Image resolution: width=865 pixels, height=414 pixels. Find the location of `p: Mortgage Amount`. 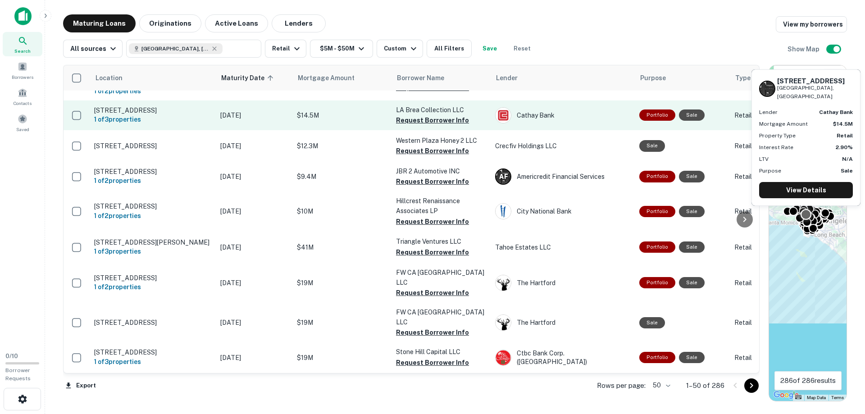

p: Mortgage Amount is located at coordinates (783, 124).